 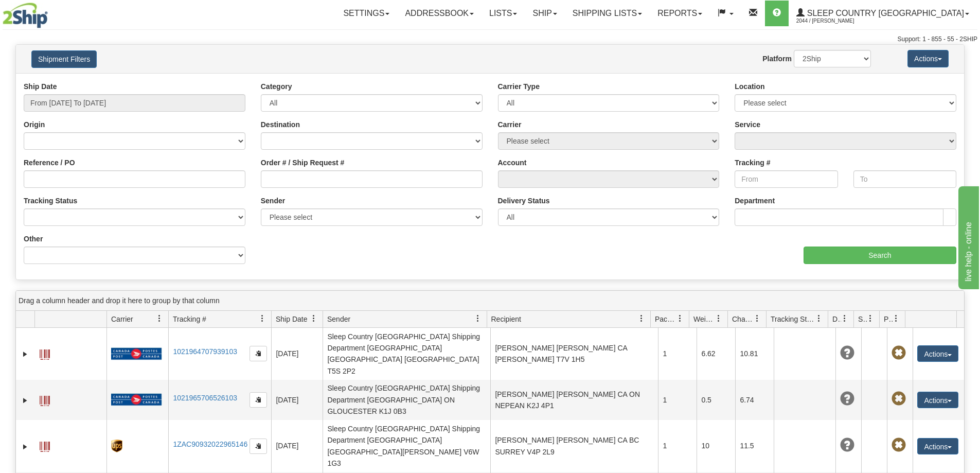 I want to click on a: Pickup Status filter column settings, so click(x=896, y=319).